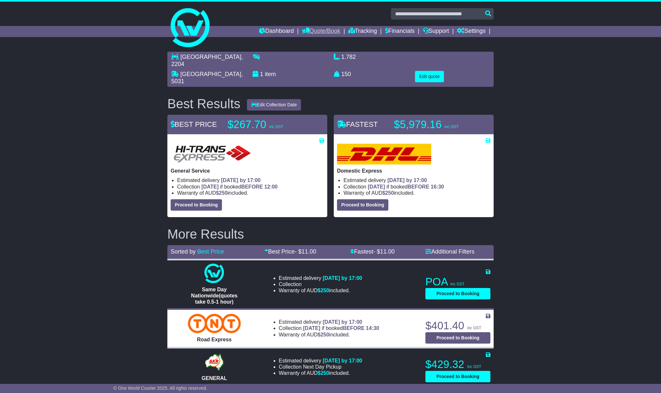  Describe the element at coordinates (414, 171) in the screenshot. I see `p: Domestic Express` at that location.